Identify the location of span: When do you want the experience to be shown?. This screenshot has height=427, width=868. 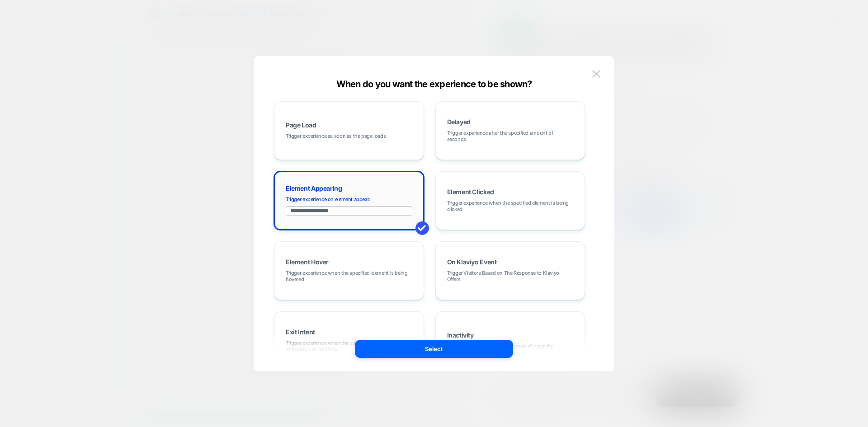
(434, 84).